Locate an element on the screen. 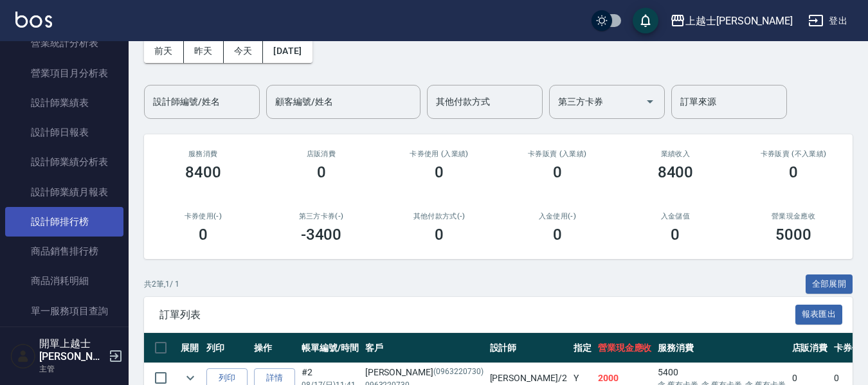 The width and height of the screenshot is (868, 385). h2: 卡券販賣 (不入業績) is located at coordinates (793, 153).